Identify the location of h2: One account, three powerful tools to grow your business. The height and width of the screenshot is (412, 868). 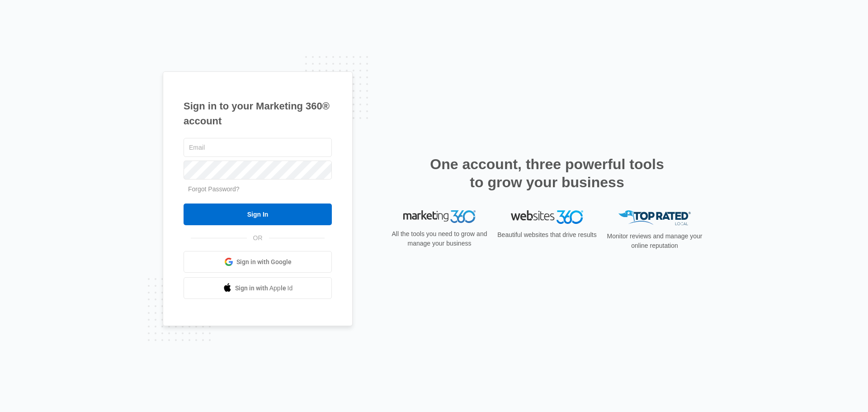
(547, 173).